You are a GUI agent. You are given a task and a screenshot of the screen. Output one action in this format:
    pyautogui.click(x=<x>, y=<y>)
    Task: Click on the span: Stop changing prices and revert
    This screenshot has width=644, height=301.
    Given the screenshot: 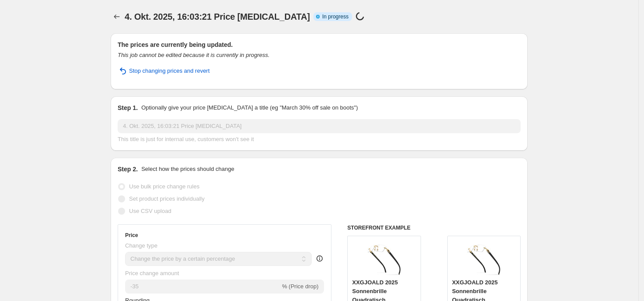 What is the action you would take?
    pyautogui.click(x=169, y=71)
    